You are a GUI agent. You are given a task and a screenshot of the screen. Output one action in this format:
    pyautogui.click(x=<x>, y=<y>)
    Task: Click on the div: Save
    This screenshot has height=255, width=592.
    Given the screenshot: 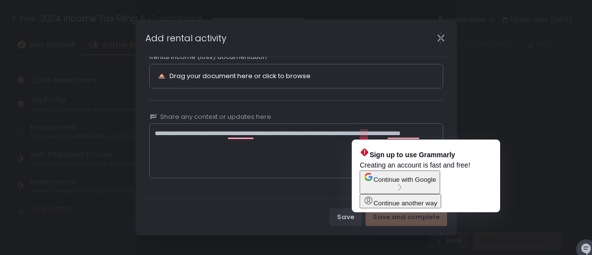 What is the action you would take?
    pyautogui.click(x=346, y=217)
    